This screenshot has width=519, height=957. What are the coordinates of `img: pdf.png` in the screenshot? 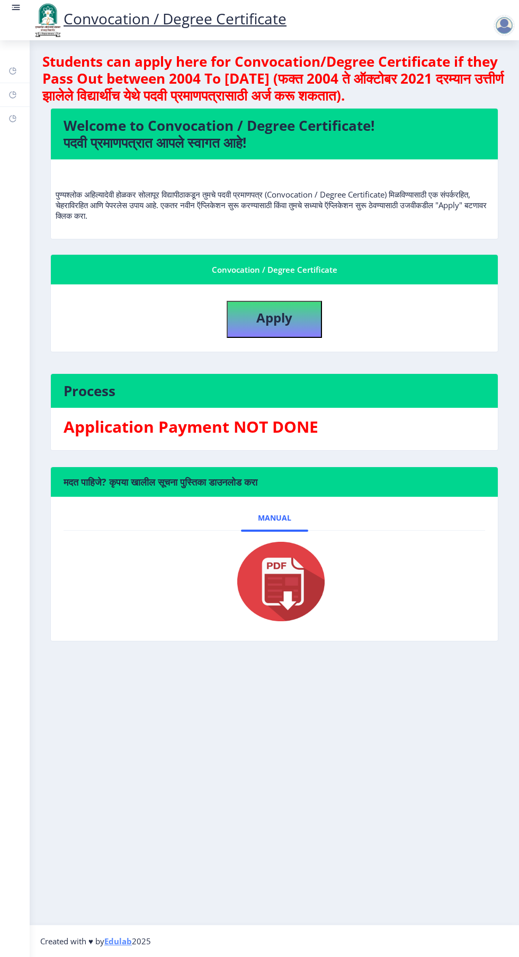 It's located at (274, 582).